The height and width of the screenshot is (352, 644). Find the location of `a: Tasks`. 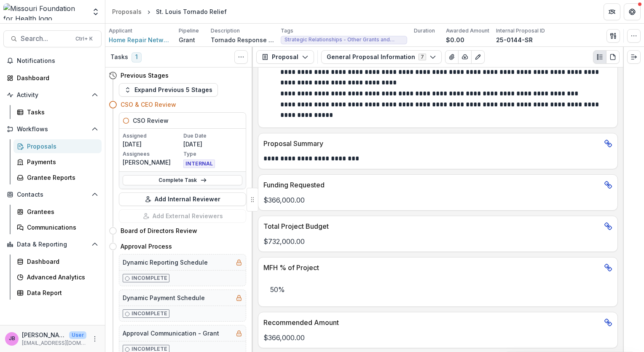

a: Tasks is located at coordinates (57, 112).